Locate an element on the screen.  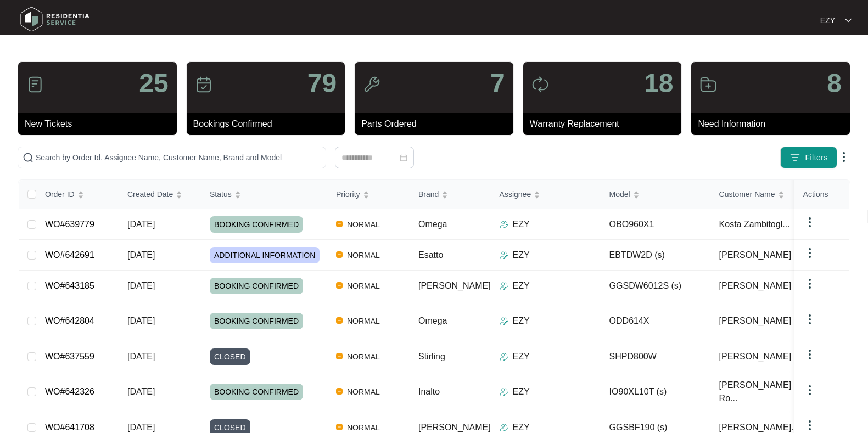
p: 18 is located at coordinates (658, 83).